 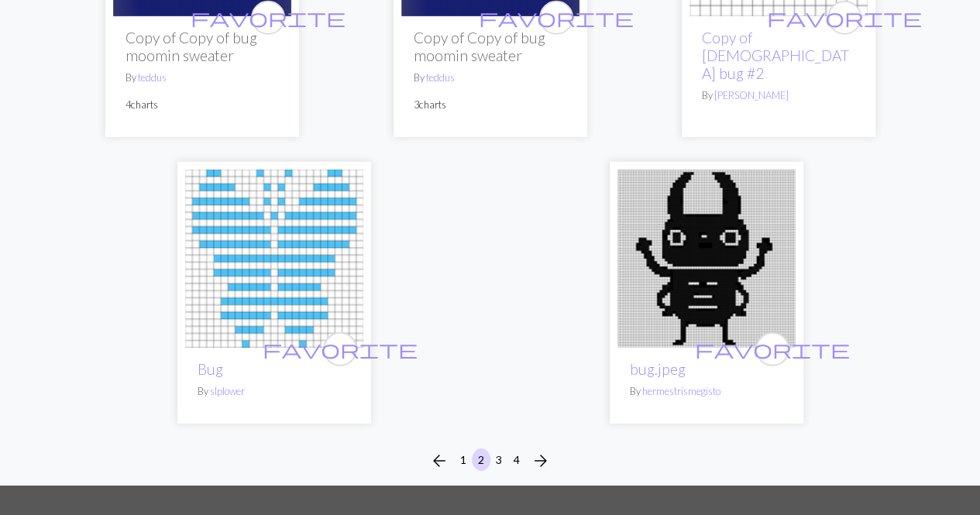 What do you see at coordinates (706, 258) in the screenshot?
I see `img: bug.jpeg` at bounding box center [706, 258].